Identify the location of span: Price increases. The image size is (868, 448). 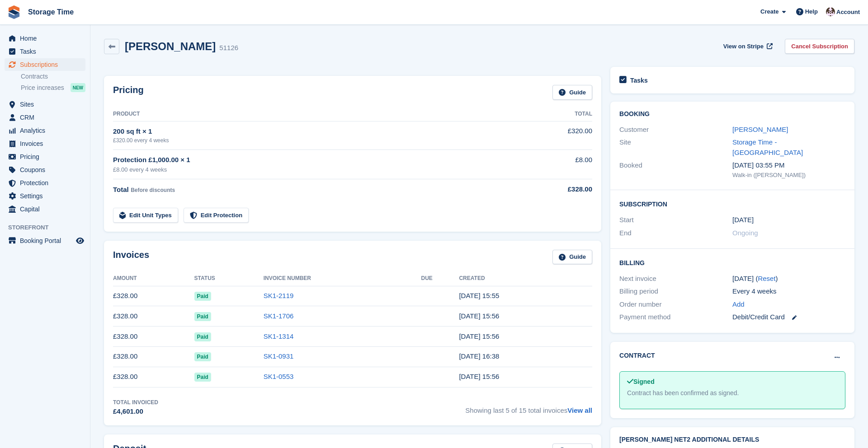
(42, 87).